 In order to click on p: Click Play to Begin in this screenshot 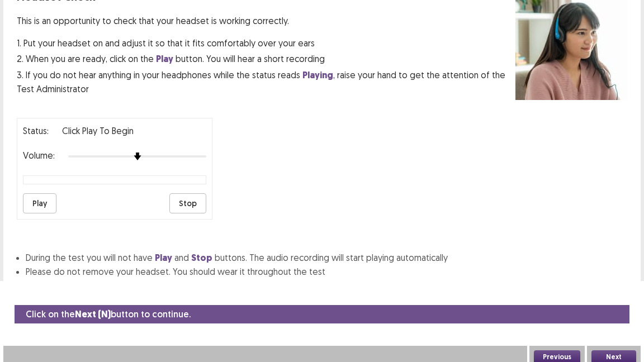, I will do `click(98, 131)`.